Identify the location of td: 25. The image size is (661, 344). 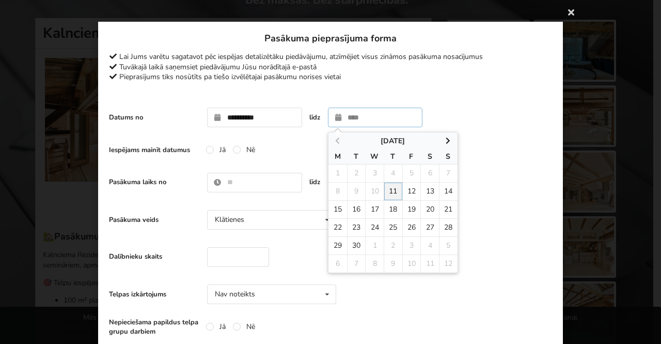
(393, 227).